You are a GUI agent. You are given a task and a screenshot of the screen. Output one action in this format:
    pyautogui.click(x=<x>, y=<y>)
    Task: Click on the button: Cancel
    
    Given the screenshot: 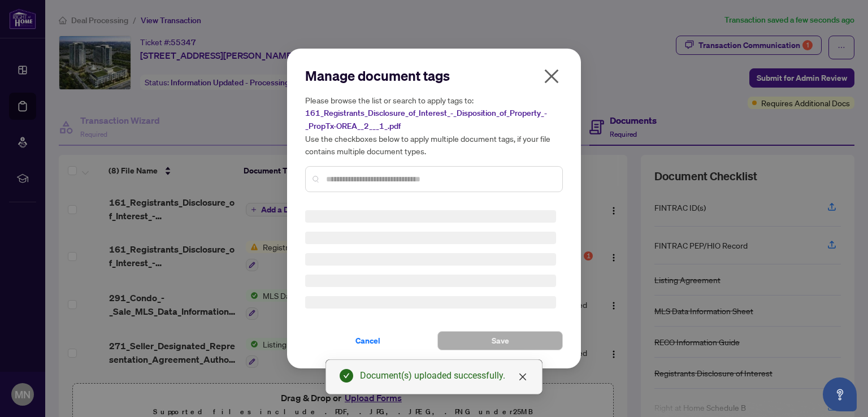 What is the action you would take?
    pyautogui.click(x=368, y=340)
    